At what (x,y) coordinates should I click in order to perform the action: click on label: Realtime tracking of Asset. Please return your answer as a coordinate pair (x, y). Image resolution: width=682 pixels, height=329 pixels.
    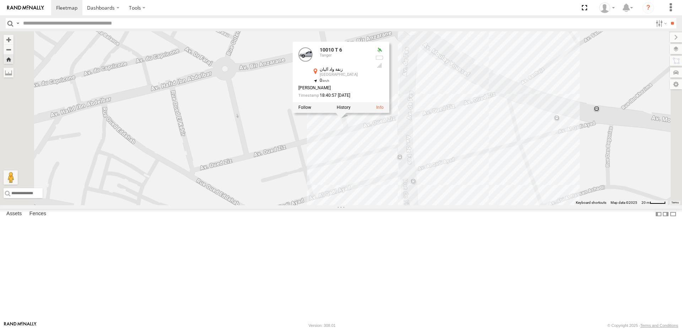
    Looking at the image, I should click on (305, 107).